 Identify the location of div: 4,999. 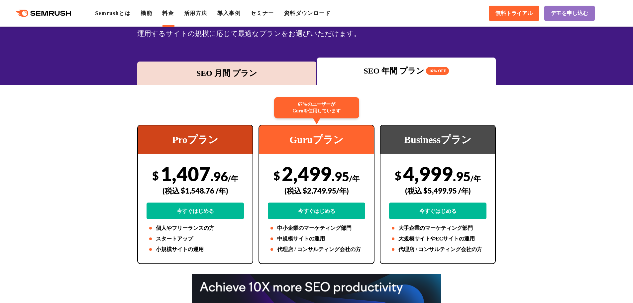
(437, 190).